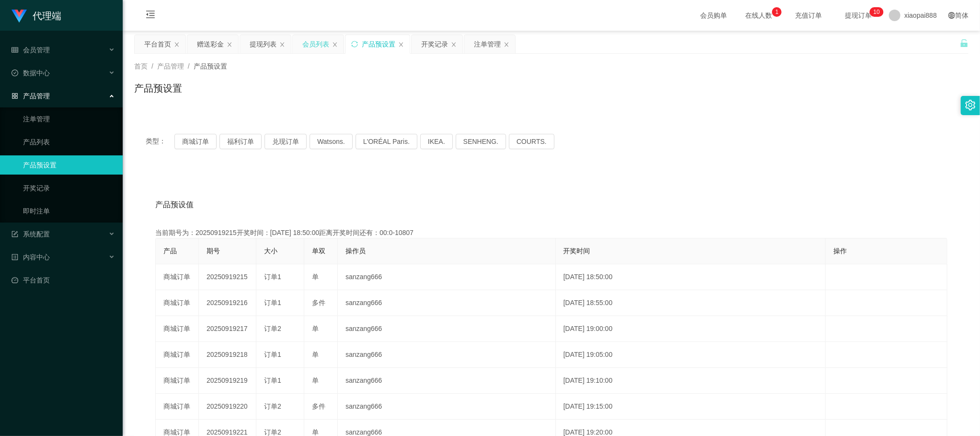 Image resolution: width=980 pixels, height=436 pixels. What do you see at coordinates (69, 165) in the screenshot?
I see `a: 产品预设置` at bounding box center [69, 165].